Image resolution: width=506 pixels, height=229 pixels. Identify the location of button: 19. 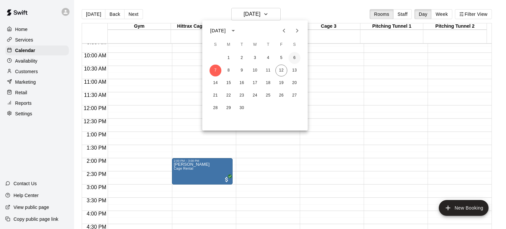
(281, 83).